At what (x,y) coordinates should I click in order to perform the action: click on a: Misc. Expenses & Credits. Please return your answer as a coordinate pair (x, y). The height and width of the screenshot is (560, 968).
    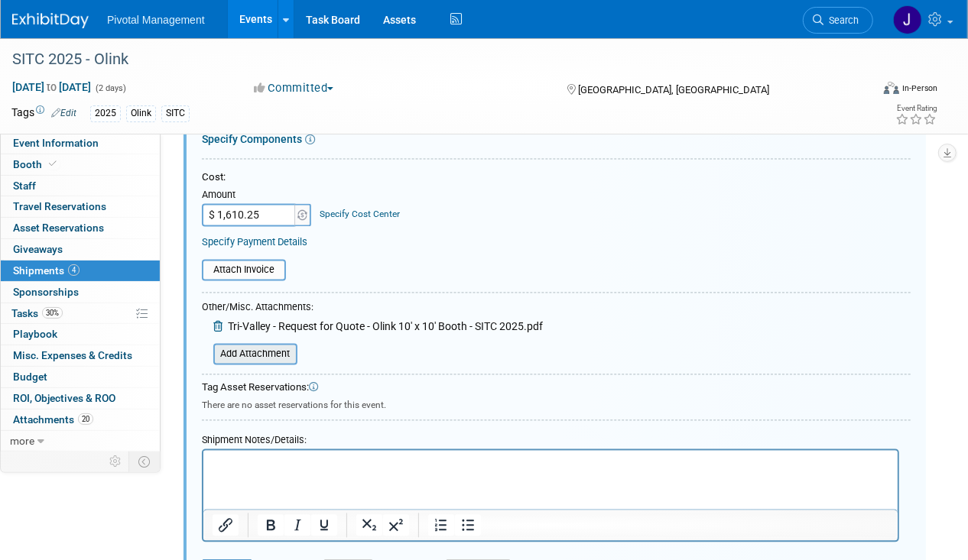
    Looking at the image, I should click on (80, 355).